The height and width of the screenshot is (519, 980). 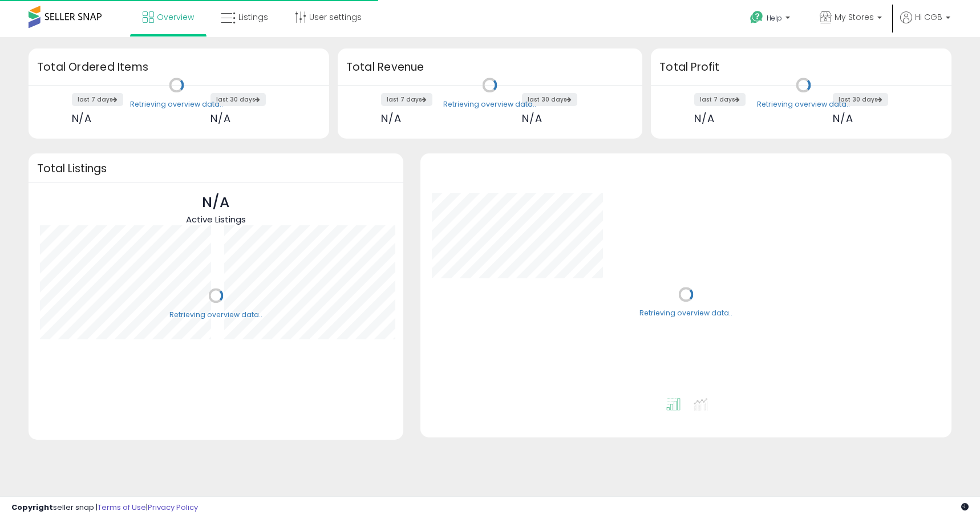 I want to click on div: seller snap | |, so click(x=104, y=508).